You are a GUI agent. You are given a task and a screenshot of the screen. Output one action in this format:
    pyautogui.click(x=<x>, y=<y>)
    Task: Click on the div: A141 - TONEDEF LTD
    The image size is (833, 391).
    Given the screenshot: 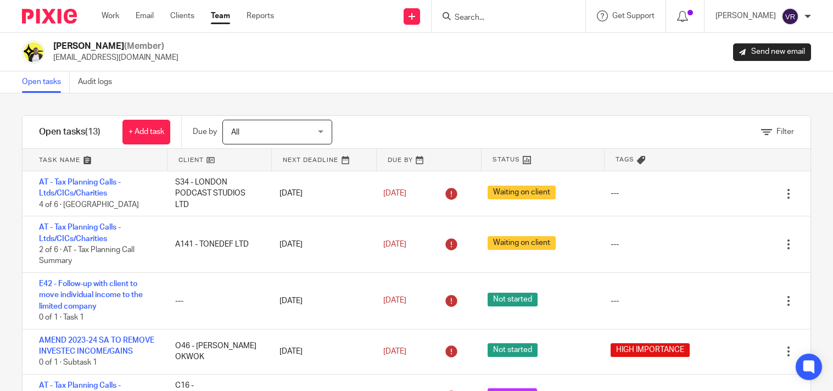 What is the action you would take?
    pyautogui.click(x=216, y=244)
    